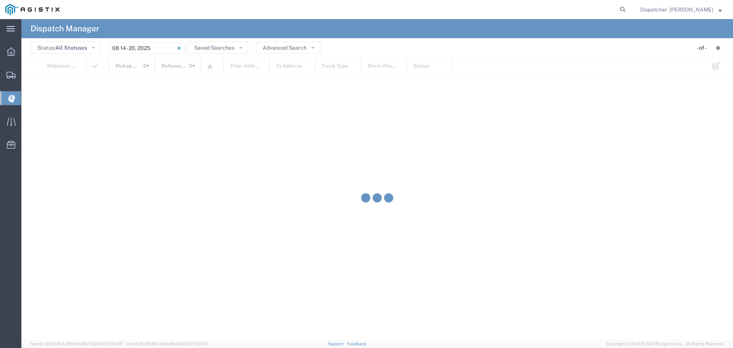 This screenshot has width=733, height=348. I want to click on a: Feedback, so click(357, 344).